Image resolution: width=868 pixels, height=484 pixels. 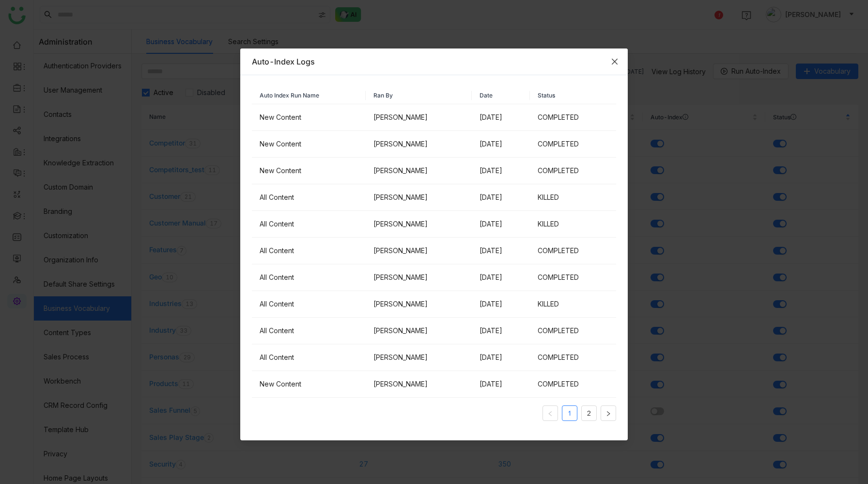 I want to click on li: Next Page, so click(x=609, y=413).